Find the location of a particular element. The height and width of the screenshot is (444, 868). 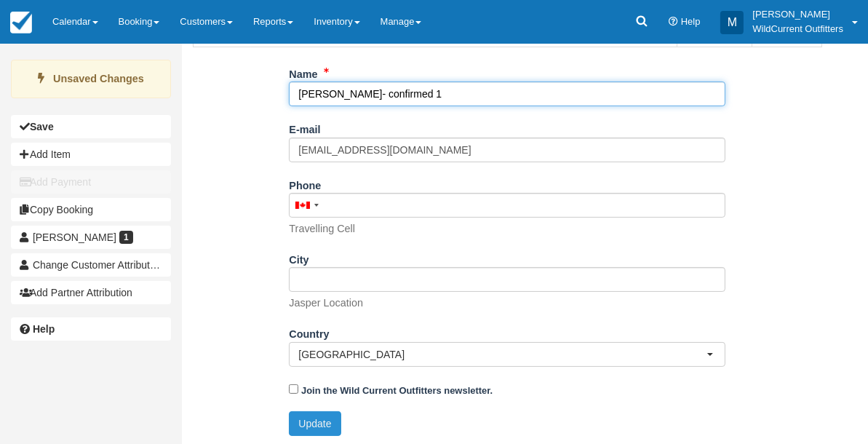

label: E-mail is located at coordinates (304, 127).